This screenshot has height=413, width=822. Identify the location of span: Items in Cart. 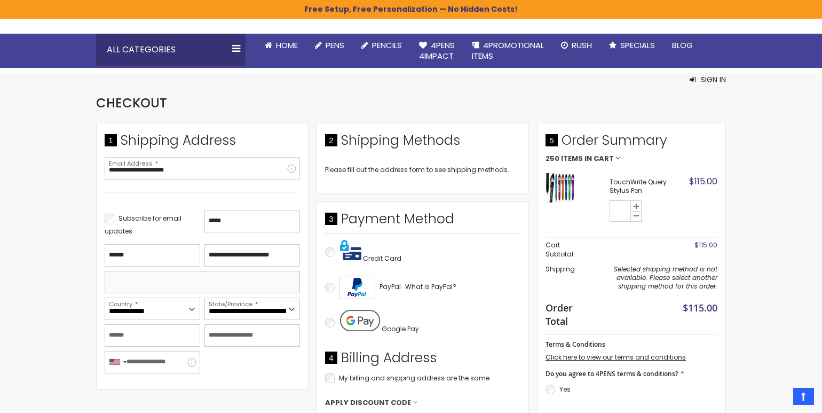
(587, 159).